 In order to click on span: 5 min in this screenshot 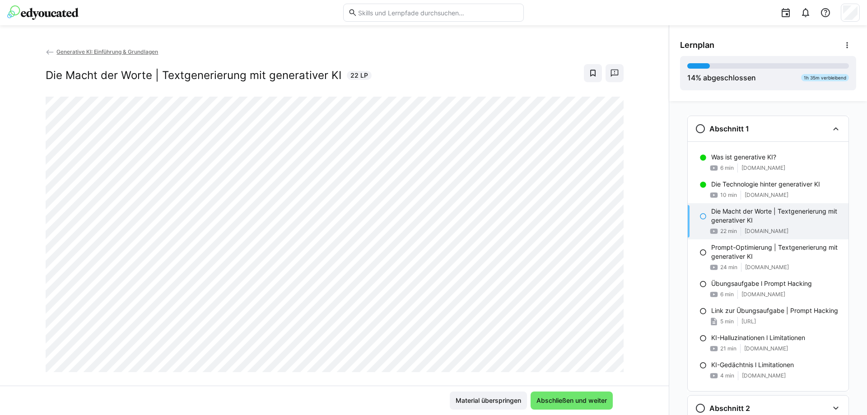, I will do `click(727, 322)`.